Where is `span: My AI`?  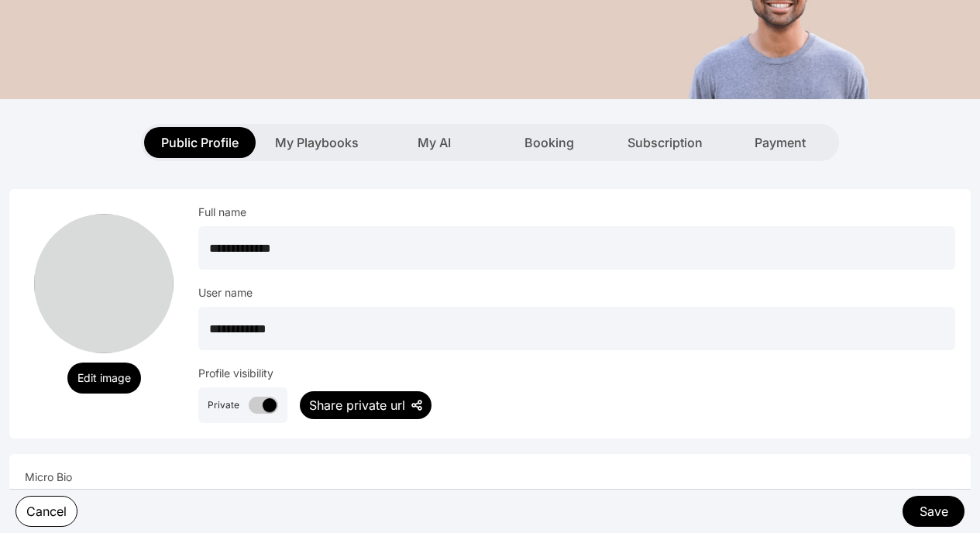
span: My AI is located at coordinates (434, 143).